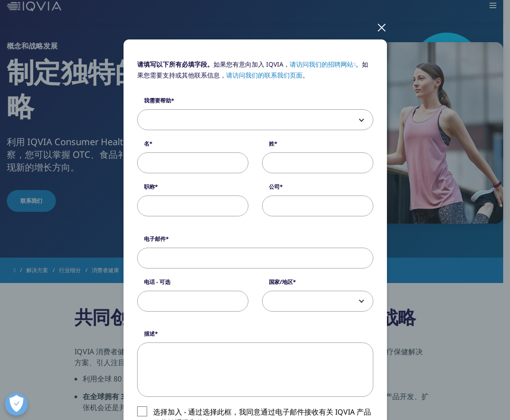 The image size is (510, 420). Describe the element at coordinates (157, 282) in the screenshot. I see `font: 电话 - 可选` at that location.